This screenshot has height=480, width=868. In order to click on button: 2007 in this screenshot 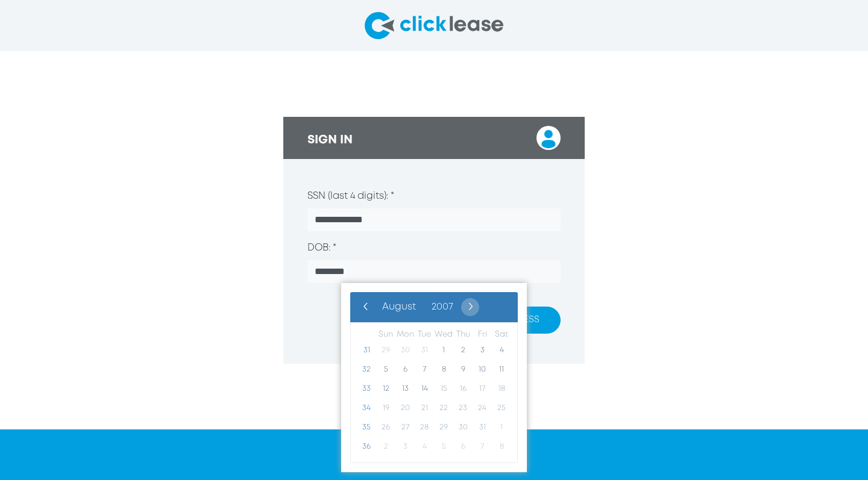, I will do `click(443, 307)`.